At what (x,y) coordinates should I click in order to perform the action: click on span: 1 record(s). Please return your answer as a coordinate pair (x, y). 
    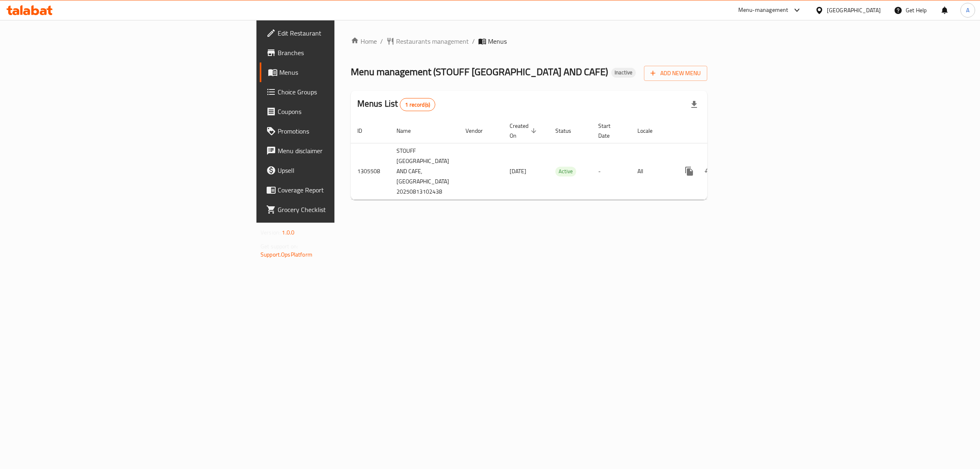
    Looking at the image, I should click on (417, 104).